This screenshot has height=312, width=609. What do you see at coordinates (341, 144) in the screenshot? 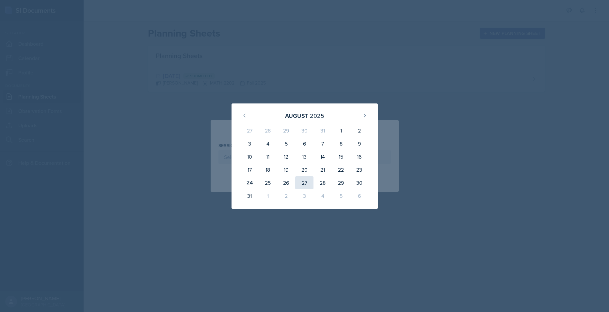
I see `div: 8` at bounding box center [341, 144].